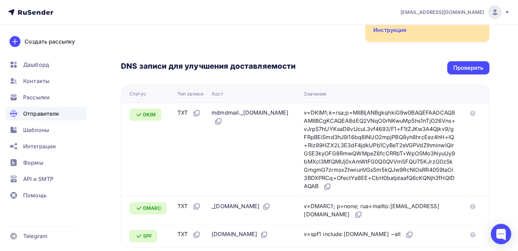 This screenshot has width=518, height=251. What do you see at coordinates (46, 114) in the screenshot?
I see `a: Отправители` at bounding box center [46, 114].